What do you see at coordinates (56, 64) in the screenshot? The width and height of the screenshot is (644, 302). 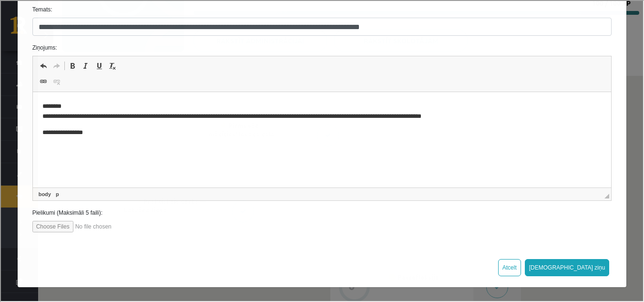 I see `a: Redo (Ctrl+Y)` at bounding box center [56, 64].